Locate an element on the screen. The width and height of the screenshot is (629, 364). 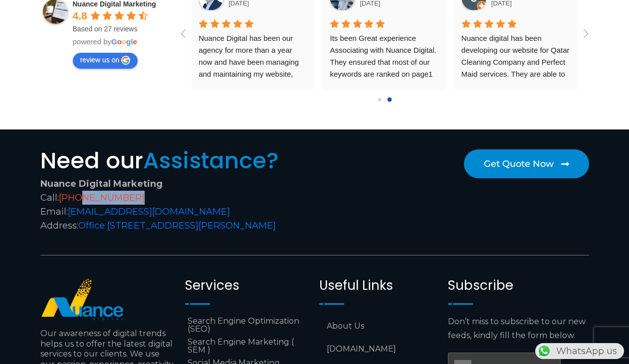
h2: Useful Links is located at coordinates (379, 285).